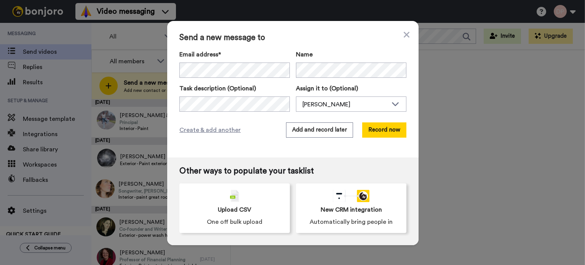 Image resolution: width=585 pixels, height=265 pixels. Describe the element at coordinates (235, 222) in the screenshot. I see `span: One off bulk upload` at that location.